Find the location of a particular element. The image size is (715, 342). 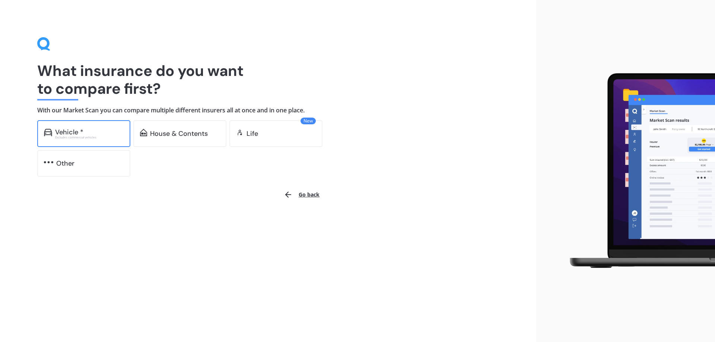

img: car.f15378c7a67c060ca3f3.svg is located at coordinates (48, 133).